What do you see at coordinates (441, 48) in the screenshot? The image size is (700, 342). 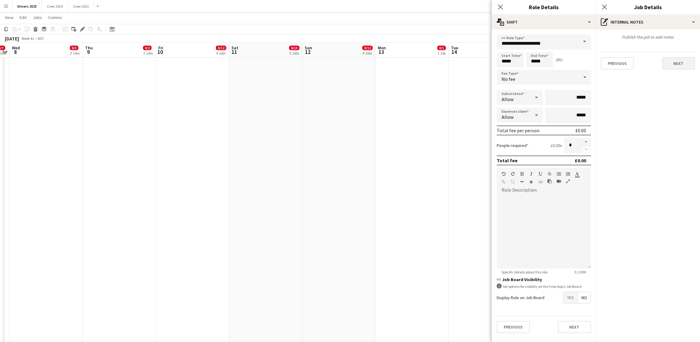 I see `span: 0/1` at bounding box center [441, 48].